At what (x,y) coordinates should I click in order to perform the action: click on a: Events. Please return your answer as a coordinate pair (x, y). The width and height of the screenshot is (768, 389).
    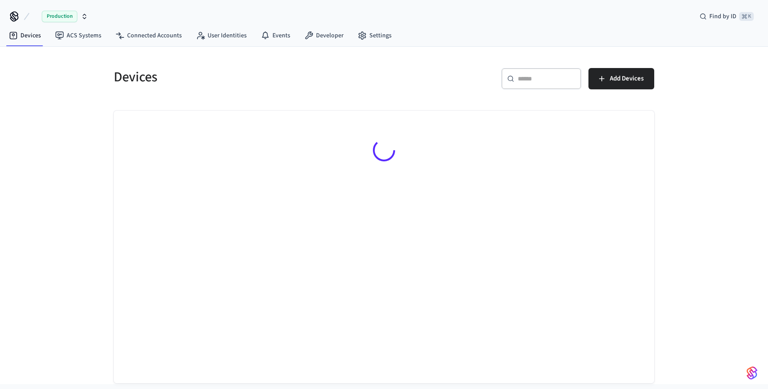
    Looking at the image, I should click on (276, 36).